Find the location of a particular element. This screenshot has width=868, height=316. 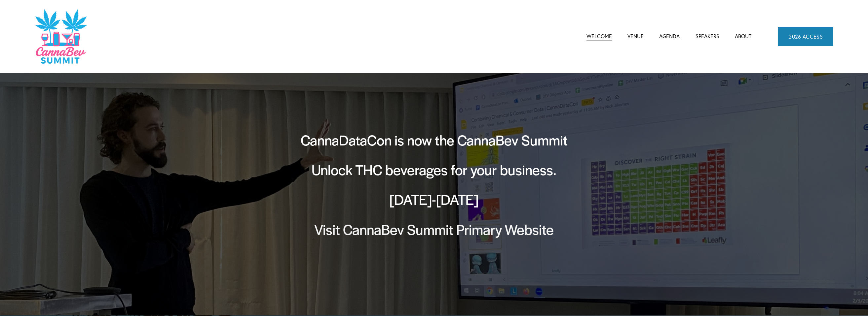

a: About is located at coordinates (743, 37).